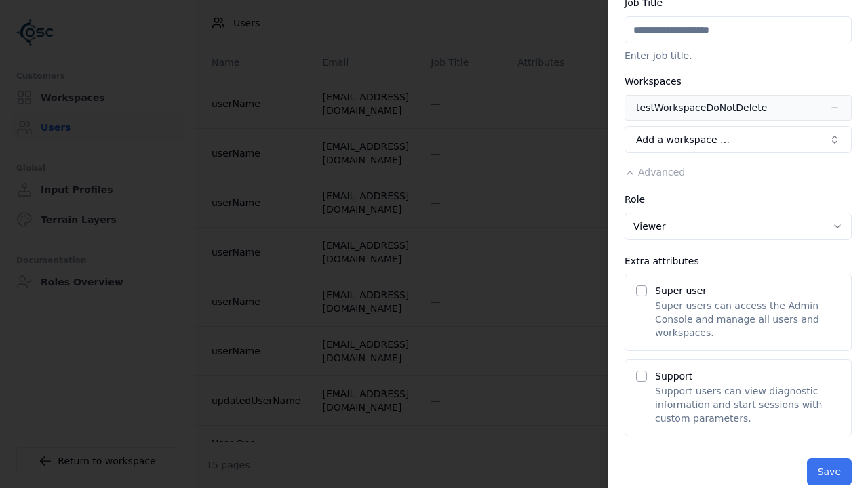 The height and width of the screenshot is (488, 868). What do you see at coordinates (738, 55) in the screenshot?
I see `p: Enter job title.` at bounding box center [738, 55].